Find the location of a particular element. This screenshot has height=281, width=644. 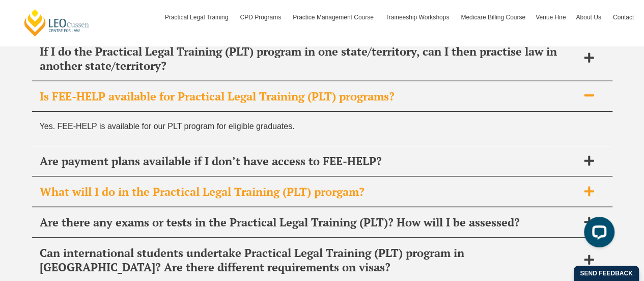

span: Are there any exams or tests in the Practical Legal Training (PLT)? How will I be assessed? is located at coordinates (309, 222).